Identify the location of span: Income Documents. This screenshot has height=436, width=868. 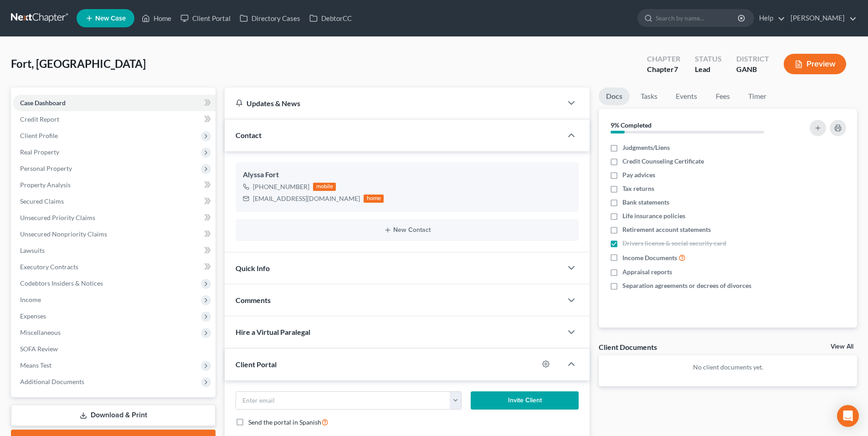
(649, 258).